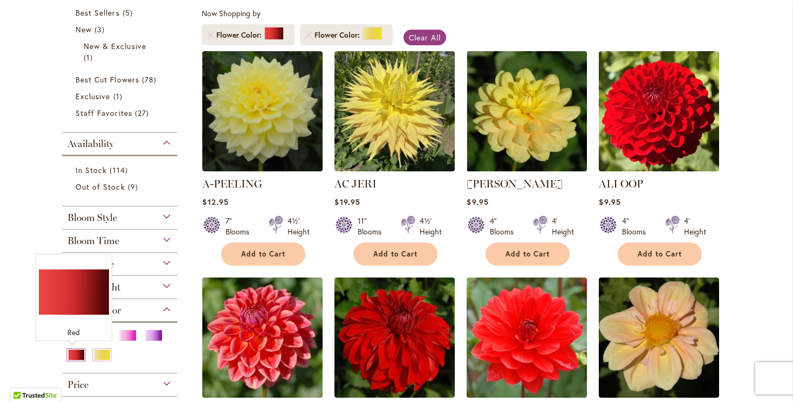 The width and height of the screenshot is (793, 402). Describe the element at coordinates (308, 35) in the screenshot. I see `a: Remove Flower Color Yellow` at that location.